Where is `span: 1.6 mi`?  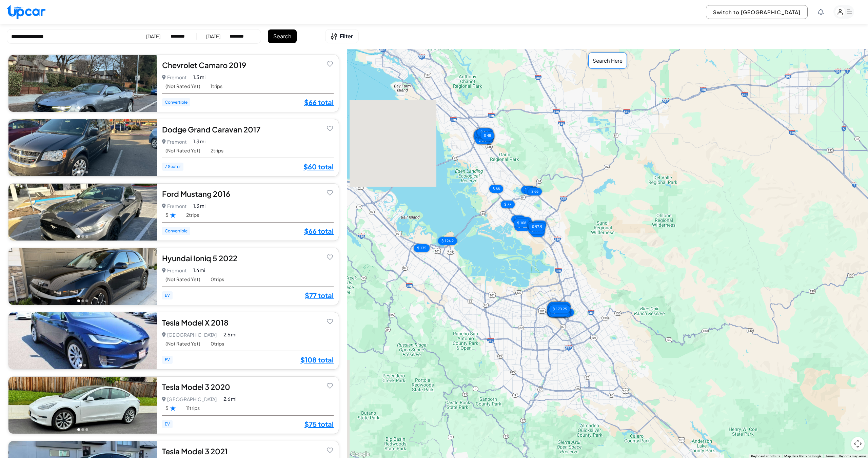 span: 1.6 mi is located at coordinates (199, 270).